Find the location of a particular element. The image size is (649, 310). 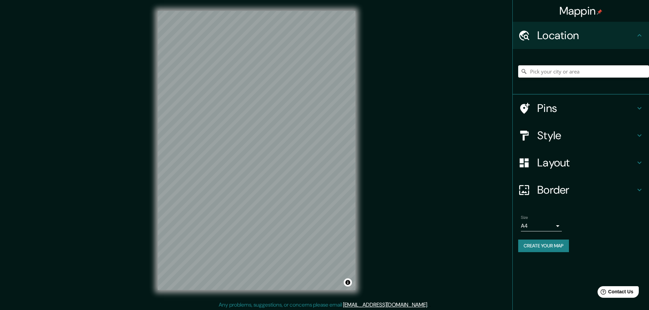

input: Pick your city or area is located at coordinates (584, 72).